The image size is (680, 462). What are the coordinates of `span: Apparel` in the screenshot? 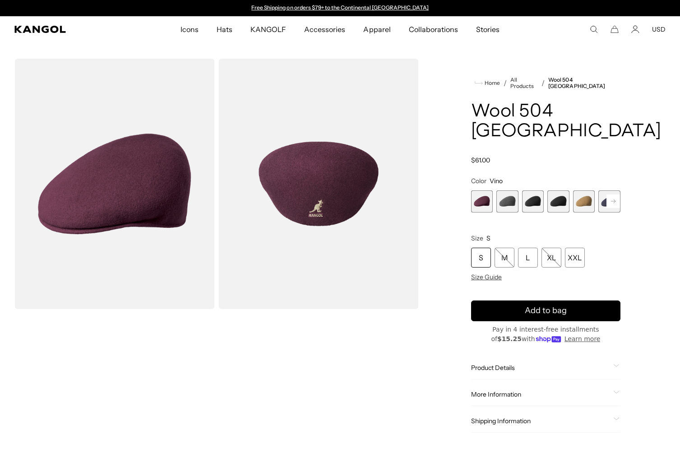 It's located at (377, 29).